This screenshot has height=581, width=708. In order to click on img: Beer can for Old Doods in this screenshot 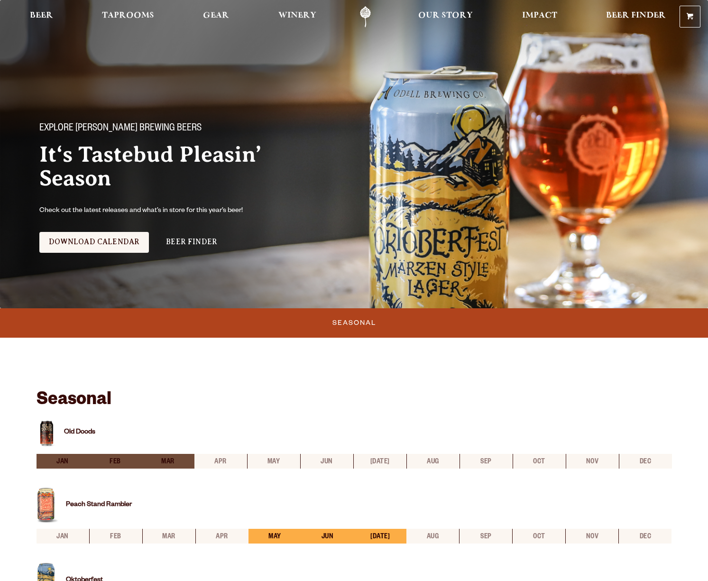, I will do `click(47, 433)`.